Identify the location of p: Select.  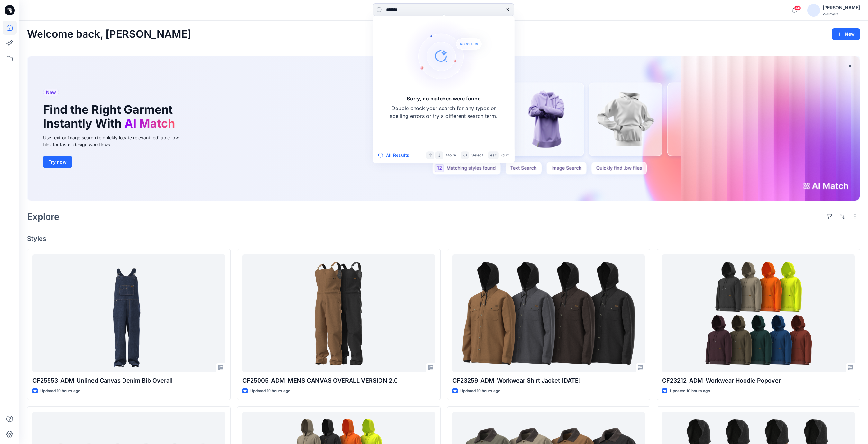
(477, 155).